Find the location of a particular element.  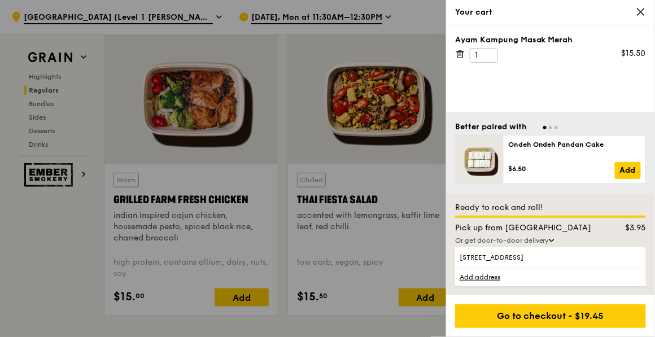

span: Go to slide 3 is located at coordinates (556, 128).